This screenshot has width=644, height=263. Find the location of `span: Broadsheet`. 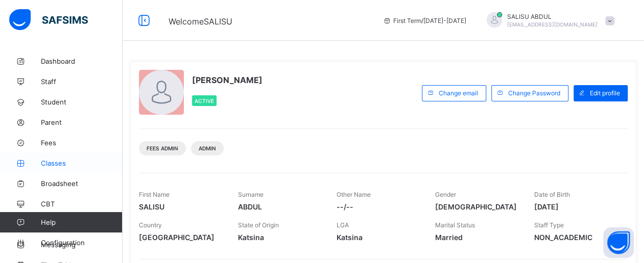

span: Broadsheet is located at coordinates (82, 183).